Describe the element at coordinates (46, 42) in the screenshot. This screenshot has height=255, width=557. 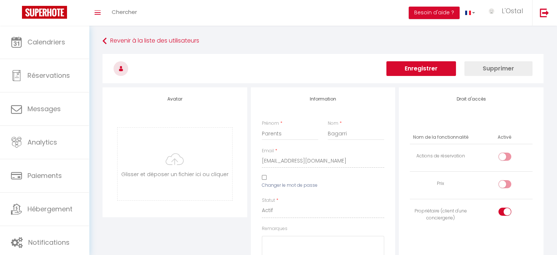
I see `span: Calendriers` at that location.